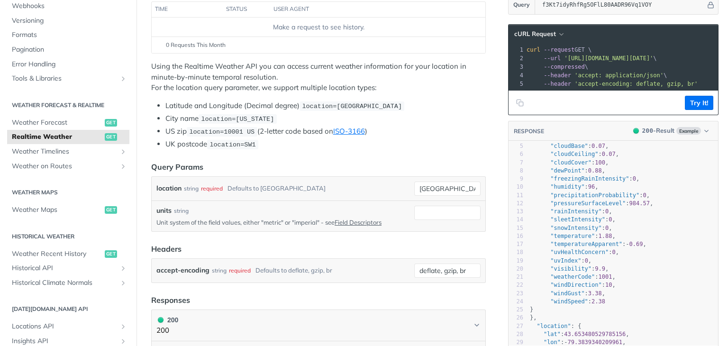 This screenshot has height=346, width=728. What do you see at coordinates (69, 64) in the screenshot?
I see `span: Error Handling` at bounding box center [69, 64].